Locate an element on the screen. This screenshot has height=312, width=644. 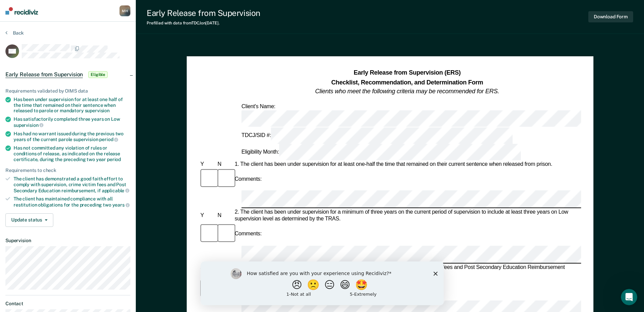
div: 3. The client has demonstrated a good faith effort to comply with supervision, crime victim fees ... is located at coordinates (407, 271).